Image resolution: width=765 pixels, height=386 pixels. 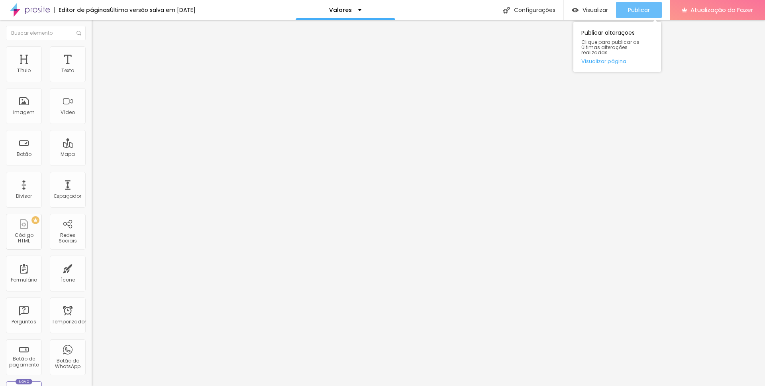 What do you see at coordinates (24, 279) in the screenshot?
I see `font: Formulário` at bounding box center [24, 279].